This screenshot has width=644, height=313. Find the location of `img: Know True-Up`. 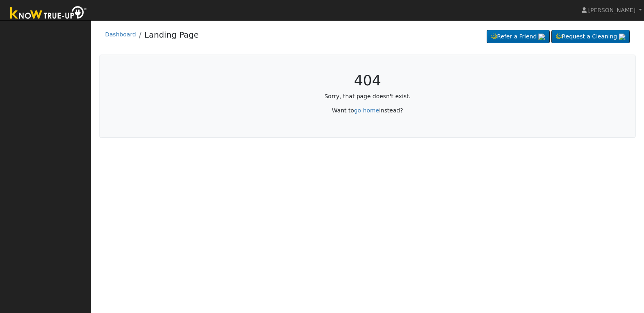

img: Know True-Up is located at coordinates (49, 13).